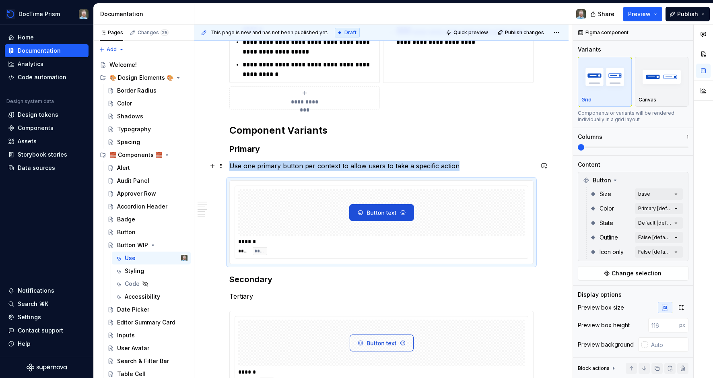 Image resolution: width=713 pixels, height=378 pixels. Describe the element at coordinates (467, 33) in the screenshot. I see `button: Quick preview` at that location.